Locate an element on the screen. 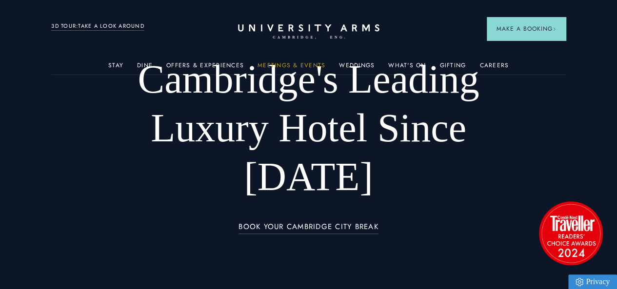 The height and width of the screenshot is (289, 617). a: Home is located at coordinates (309, 32).